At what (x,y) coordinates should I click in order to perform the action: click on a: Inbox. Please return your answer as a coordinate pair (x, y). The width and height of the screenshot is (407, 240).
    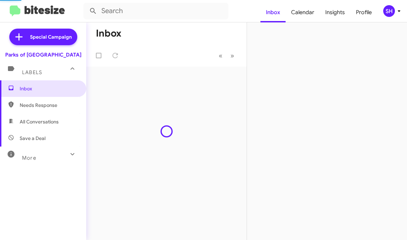
    Looking at the image, I should click on (273, 12).